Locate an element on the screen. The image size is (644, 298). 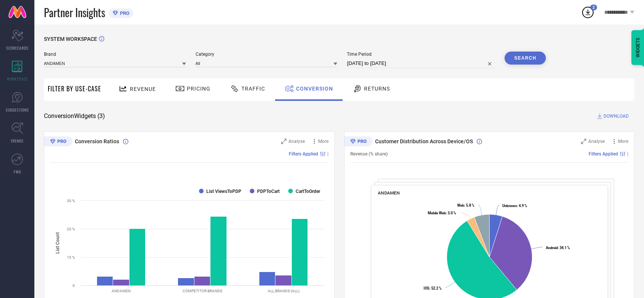
text: CartToOrder is located at coordinates (308, 191).